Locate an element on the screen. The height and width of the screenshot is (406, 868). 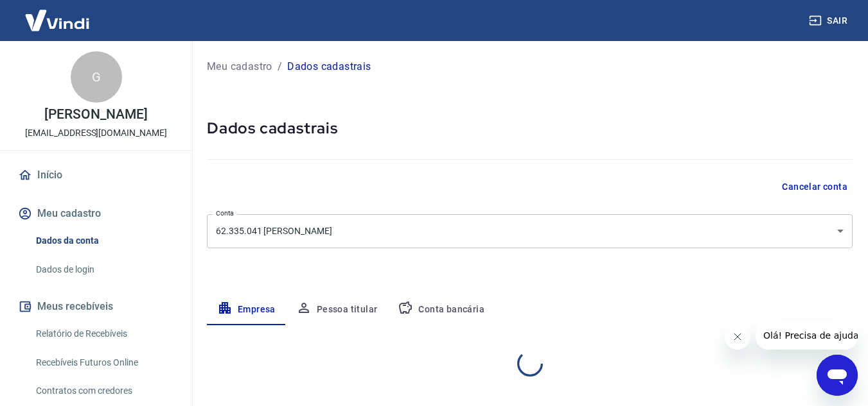
p: Dados cadastrais is located at coordinates (328, 67).